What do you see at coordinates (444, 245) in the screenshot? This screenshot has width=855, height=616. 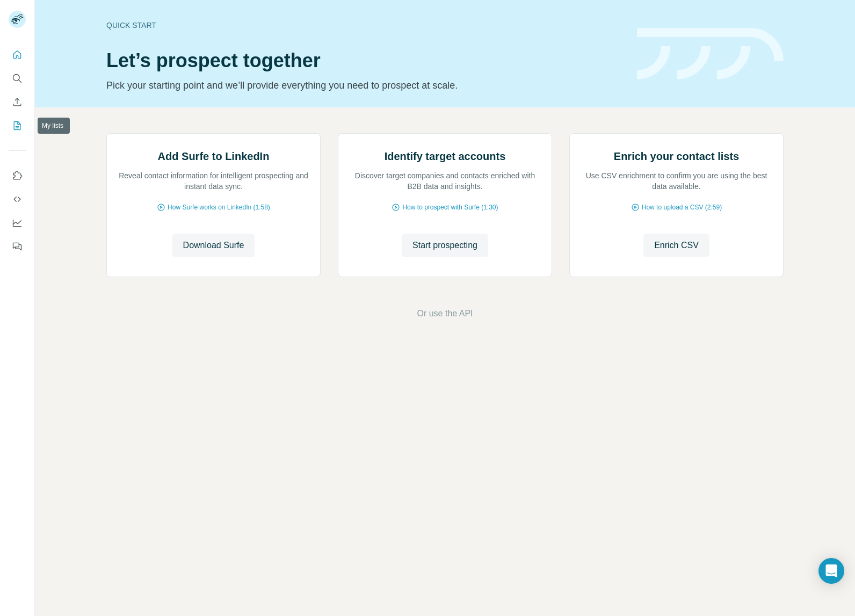 I see `span: Start prospecting` at bounding box center [444, 245].